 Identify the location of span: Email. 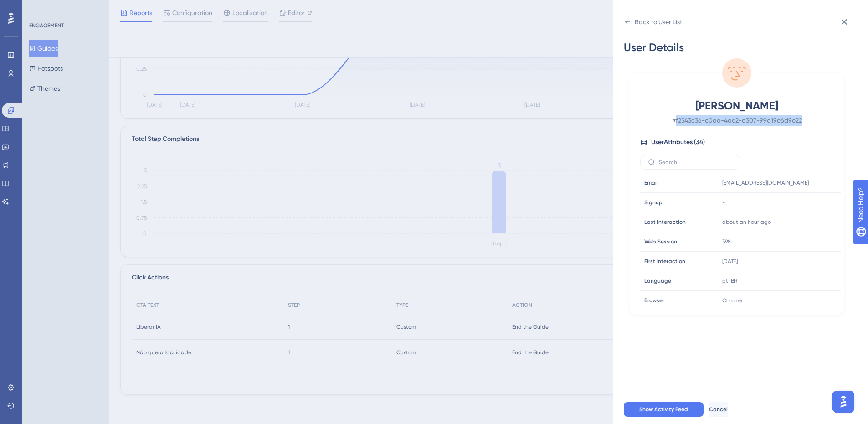
(651, 183).